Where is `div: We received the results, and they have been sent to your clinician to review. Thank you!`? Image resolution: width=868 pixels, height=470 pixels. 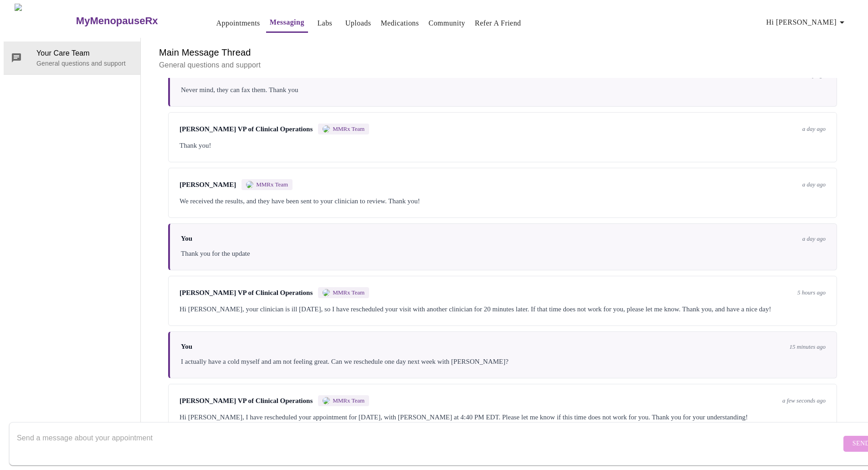
div: We received the results, and they have been sent to your clinician to review. Thank you! is located at coordinates (502, 201).